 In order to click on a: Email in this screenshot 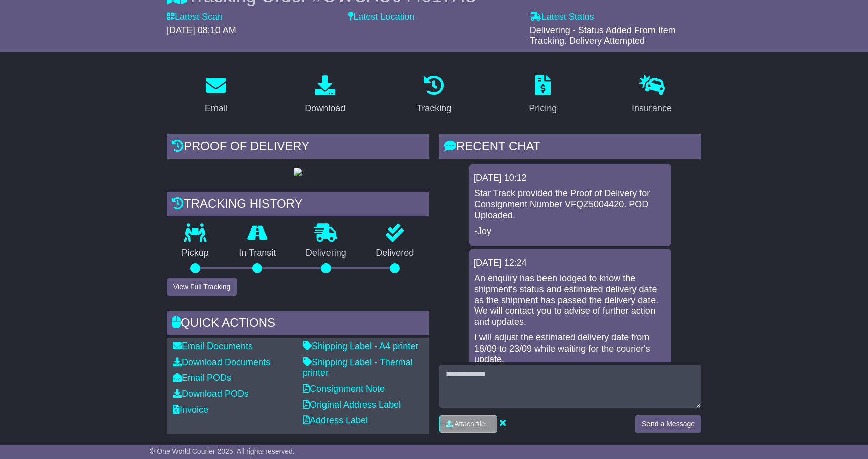, I will do `click(216, 96)`.